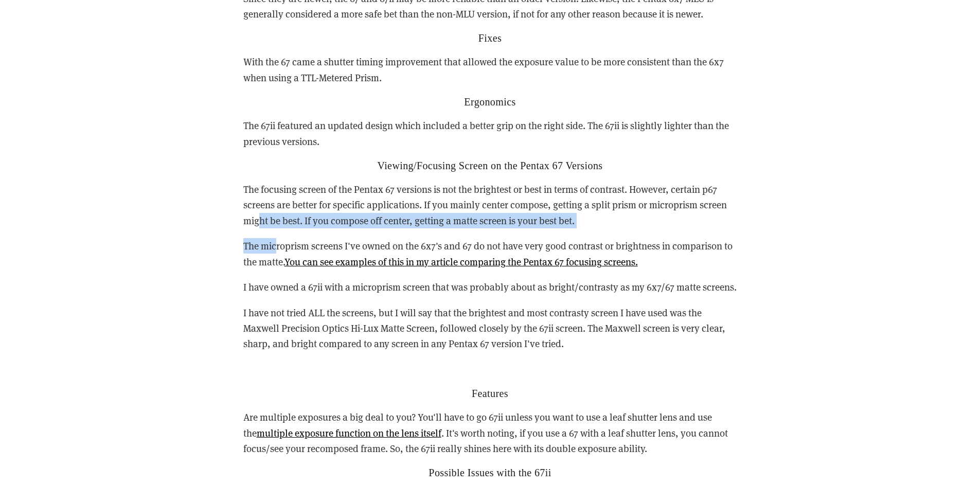 Image resolution: width=980 pixels, height=486 pixels. I want to click on h2: Viewing/Focusing Screen on the Pentax 67 Versions, so click(490, 166).